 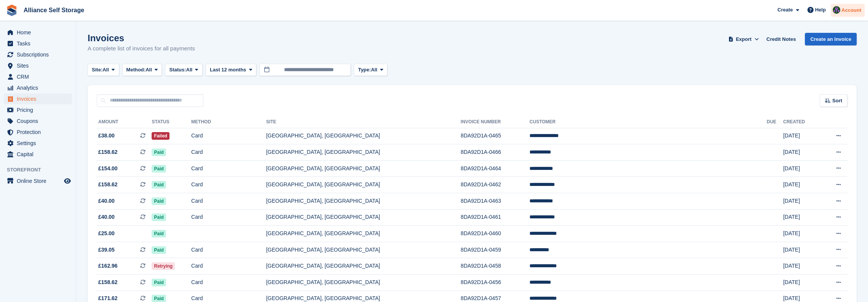 I want to click on span: Subscriptions, so click(x=39, y=55).